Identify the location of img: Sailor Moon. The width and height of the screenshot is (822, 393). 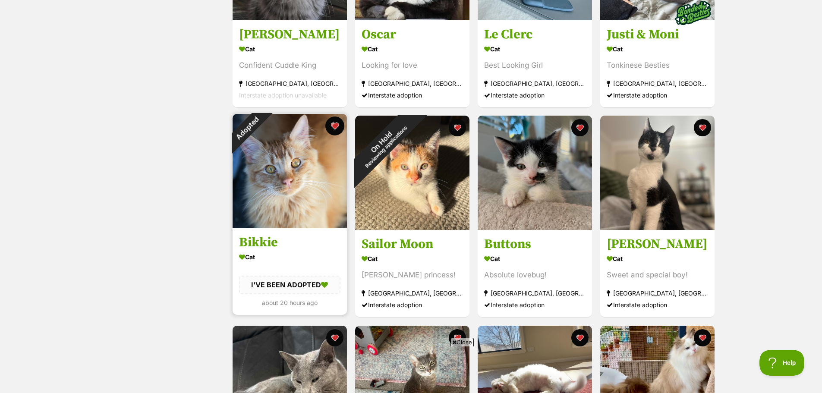
(412, 172).